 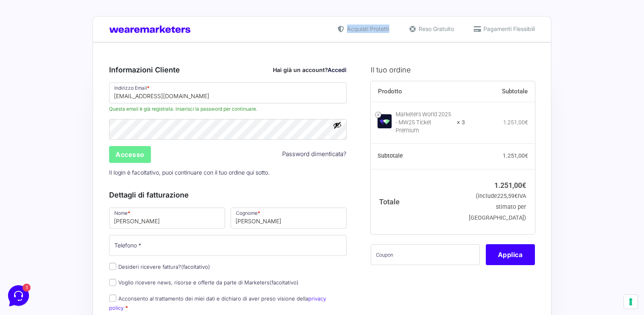 I want to click on input: Cognome *, so click(x=289, y=218).